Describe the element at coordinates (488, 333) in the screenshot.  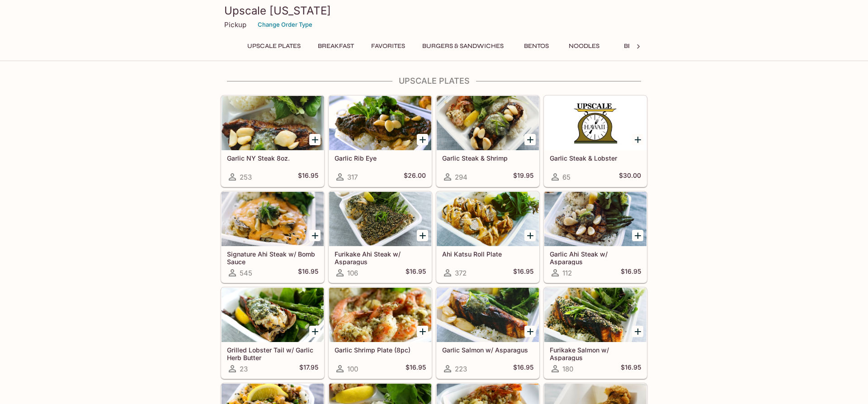
I see `a: Garlic Salmon w/ Asparagus223$16.95` at that location.